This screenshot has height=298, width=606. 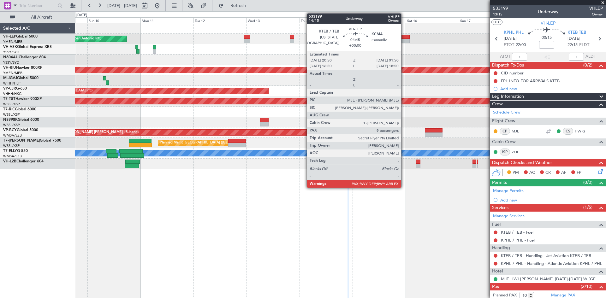 I want to click on span: Handling, so click(x=501, y=248).